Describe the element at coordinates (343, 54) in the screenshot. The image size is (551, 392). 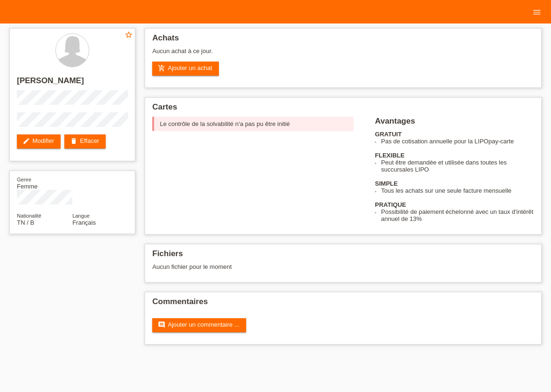
I see `div: Aucun achat à ce jour.` at that location.